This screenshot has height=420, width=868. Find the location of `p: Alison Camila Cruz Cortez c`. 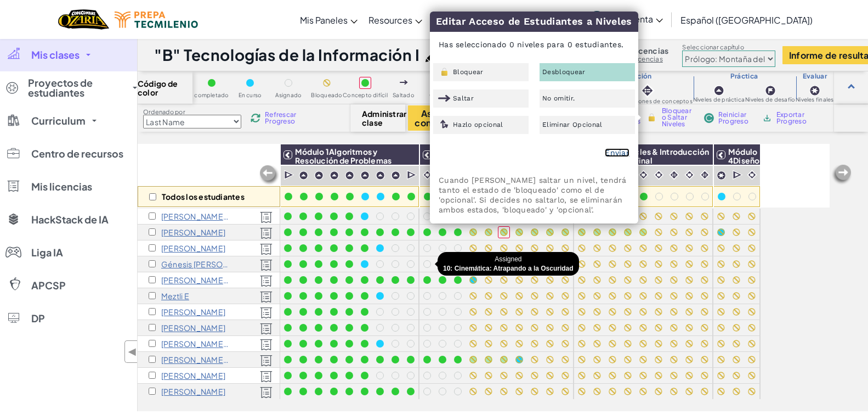

p: Alison Camila Cruz Cortez c is located at coordinates (195, 217).